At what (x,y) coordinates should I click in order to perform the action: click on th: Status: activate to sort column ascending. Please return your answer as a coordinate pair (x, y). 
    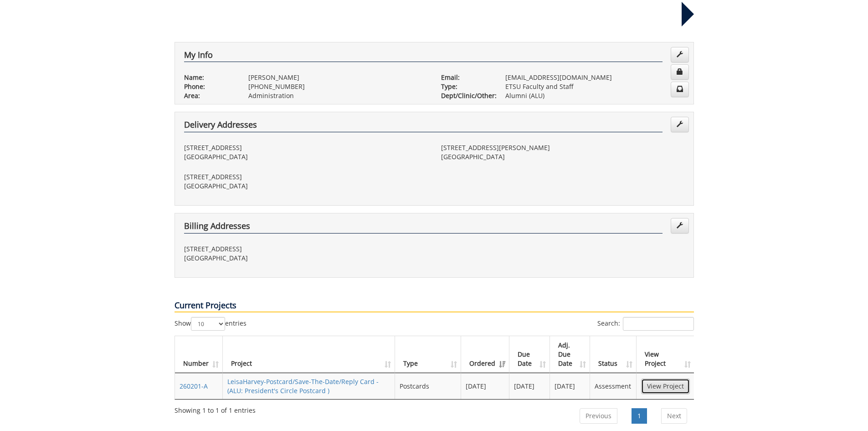
    Looking at the image, I should click on (612, 354).